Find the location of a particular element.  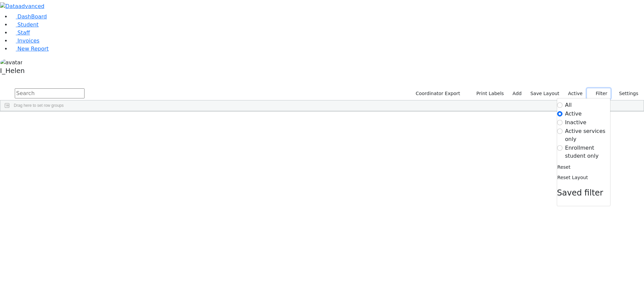

a: Staff is located at coordinates (20, 32).